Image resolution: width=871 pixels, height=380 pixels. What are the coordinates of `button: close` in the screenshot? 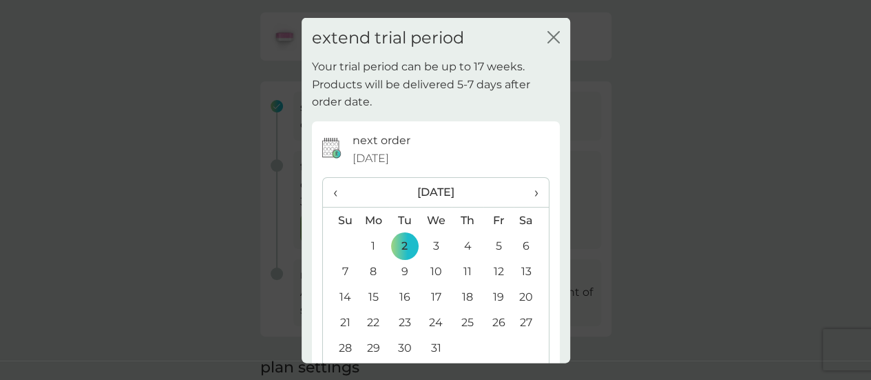 It's located at (554, 37).